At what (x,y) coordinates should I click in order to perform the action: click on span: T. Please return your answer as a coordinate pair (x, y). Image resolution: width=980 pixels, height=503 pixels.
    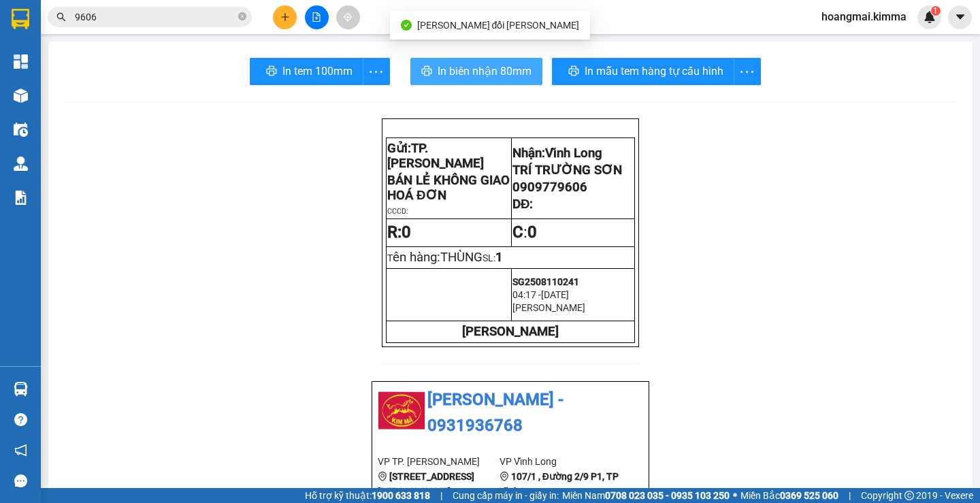
    Looking at the image, I should click on (435, 257).